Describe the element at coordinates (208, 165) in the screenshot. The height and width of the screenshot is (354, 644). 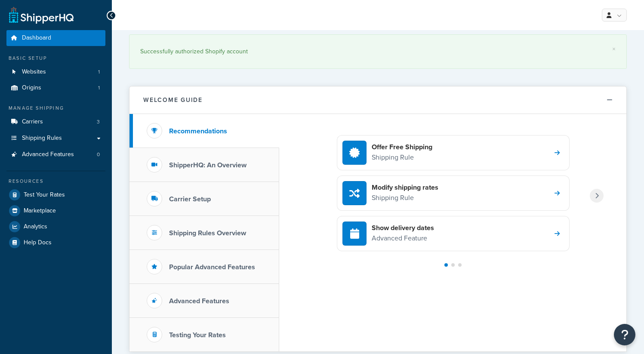
I see `h3: ShipperHQ: An Overview` at that location.